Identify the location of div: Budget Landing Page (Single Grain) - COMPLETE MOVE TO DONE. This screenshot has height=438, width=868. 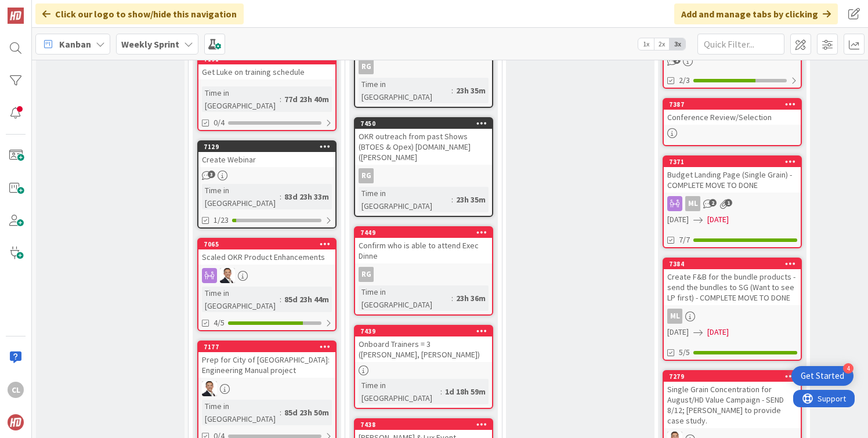
(732, 180).